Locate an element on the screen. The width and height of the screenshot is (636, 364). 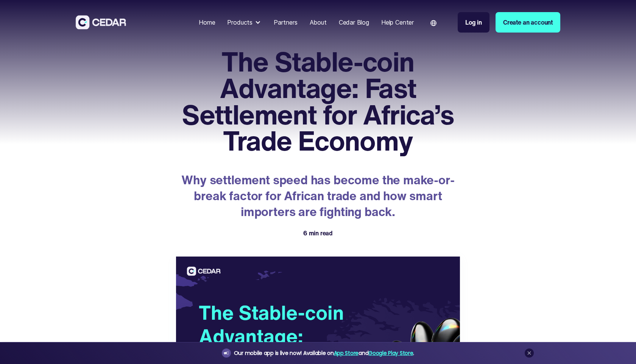
a: Help Center is located at coordinates (397, 22).